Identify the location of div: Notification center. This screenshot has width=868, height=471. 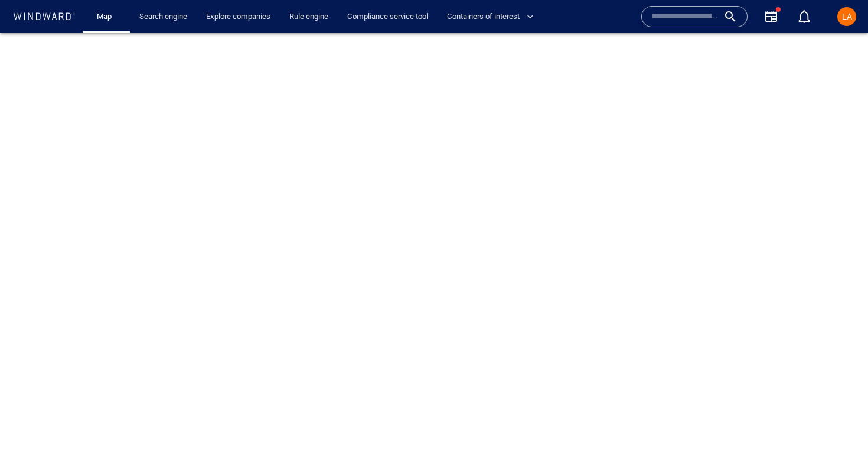
(805, 16).